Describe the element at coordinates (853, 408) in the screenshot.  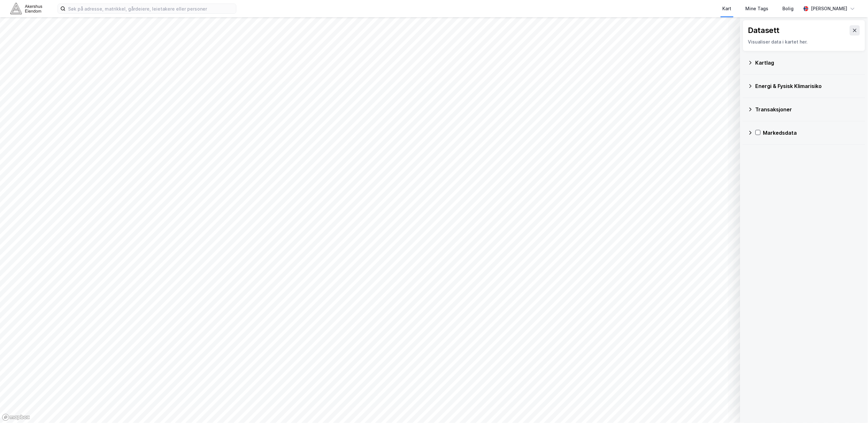
I see `div: Kontrollprogram for chat` at that location.